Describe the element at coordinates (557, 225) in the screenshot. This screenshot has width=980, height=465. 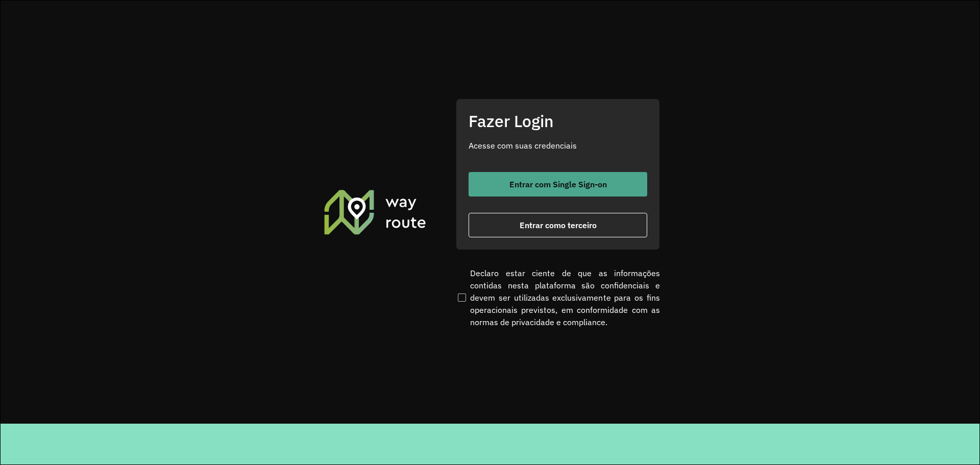
I see `span: Entrar como terceiro` at that location.